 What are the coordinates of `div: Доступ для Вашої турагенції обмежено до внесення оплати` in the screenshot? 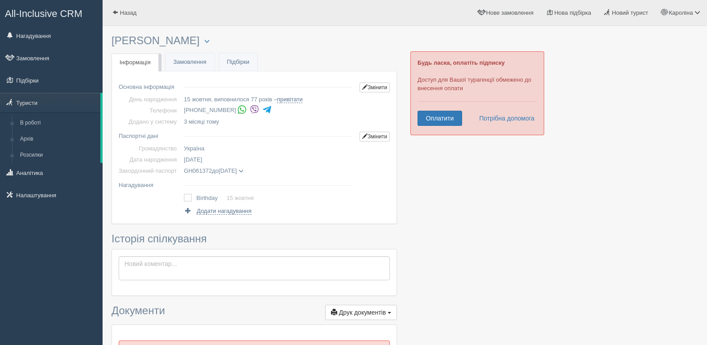 It's located at (477, 93).